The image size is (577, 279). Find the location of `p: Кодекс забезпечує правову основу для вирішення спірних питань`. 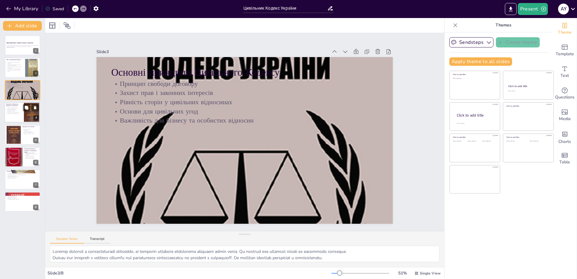

p: Кодекс забезпечує правову основу для вирішення спірних питань is located at coordinates (14, 65).